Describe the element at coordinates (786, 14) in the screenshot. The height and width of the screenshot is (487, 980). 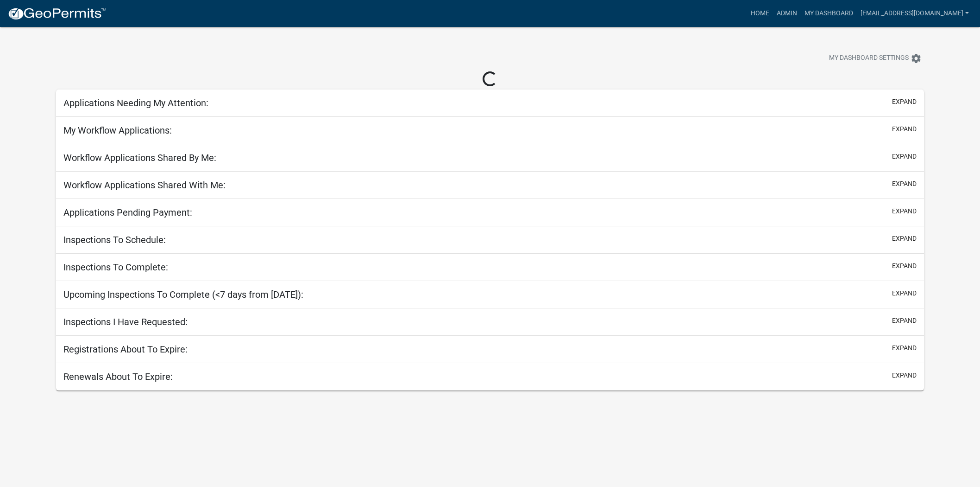
I see `a: Admin` at that location.